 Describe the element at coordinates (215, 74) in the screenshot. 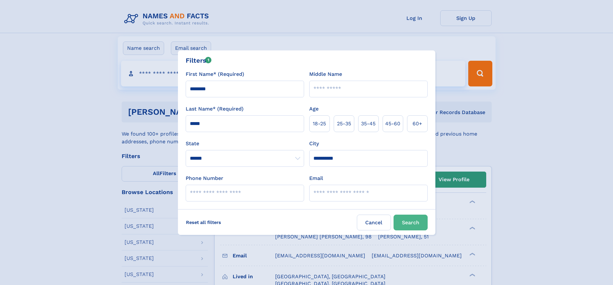

I see `label: First Name* (Required)` at that location.